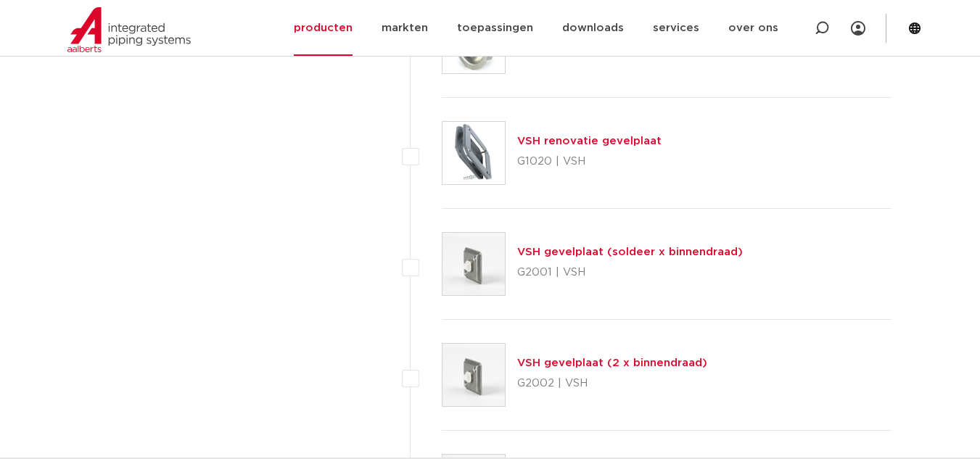 The width and height of the screenshot is (980, 459). What do you see at coordinates (474, 376) in the screenshot?
I see `img: Thumbnail for VSH gevelplaat (2 x binnendraad)` at bounding box center [474, 376].